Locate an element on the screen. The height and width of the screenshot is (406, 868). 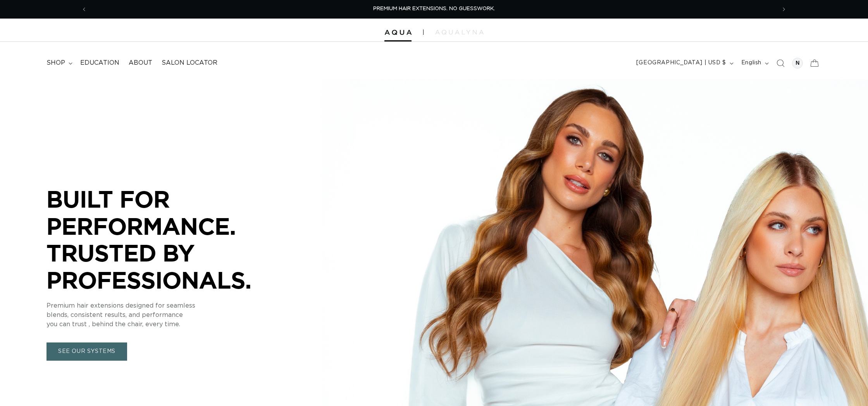
a: SEE OUR SYSTEMS is located at coordinates (87, 351).